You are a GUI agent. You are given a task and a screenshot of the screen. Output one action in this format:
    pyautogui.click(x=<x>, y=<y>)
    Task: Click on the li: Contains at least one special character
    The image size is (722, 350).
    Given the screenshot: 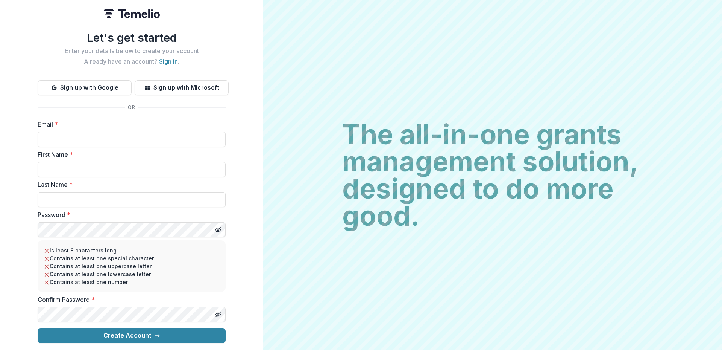 What is the action you would take?
    pyautogui.click(x=132, y=258)
    